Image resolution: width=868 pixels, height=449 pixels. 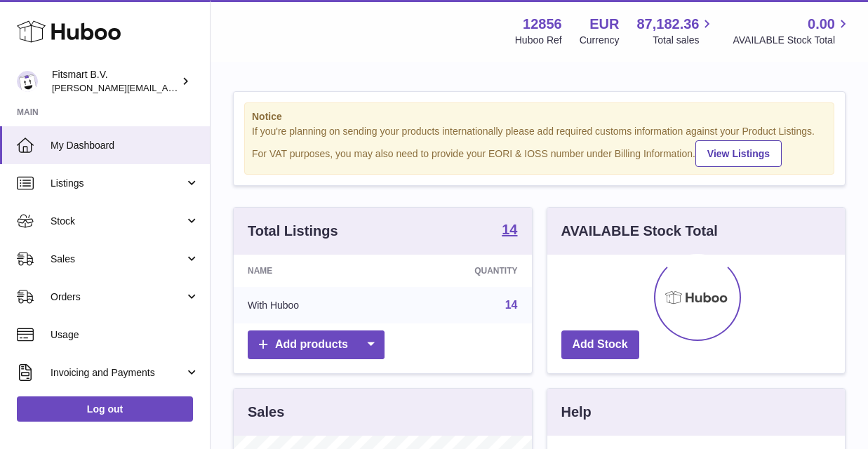 I want to click on div: Fitsmart B.V., so click(x=115, y=81).